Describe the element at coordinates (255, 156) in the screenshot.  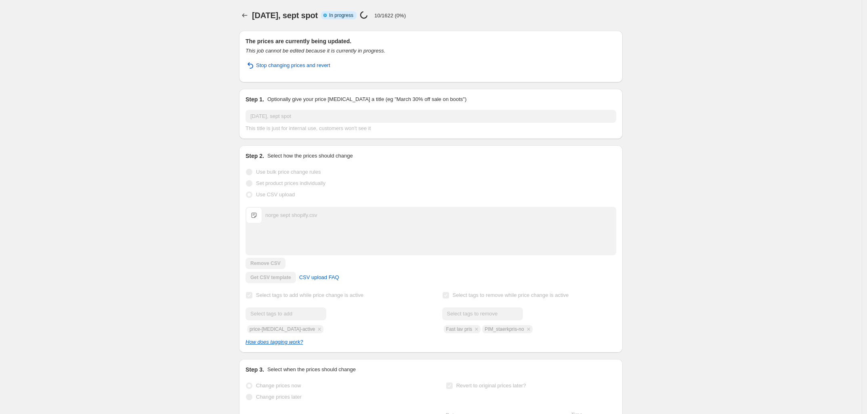
I see `h2: Step 2.` at that location.